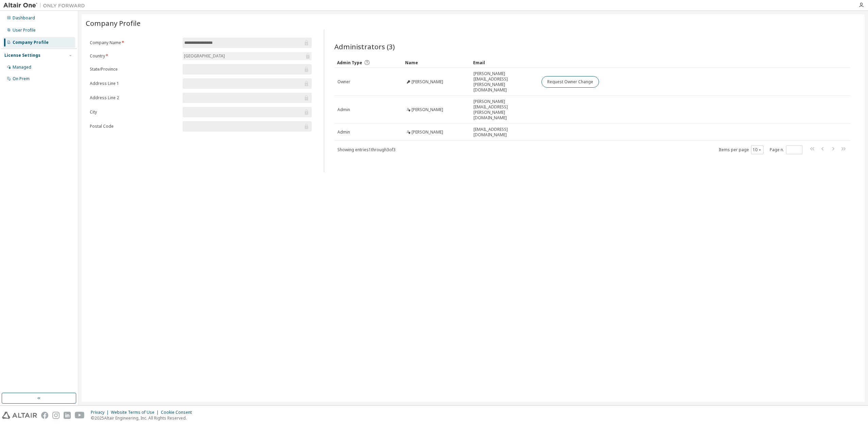 Image resolution: width=868 pixels, height=425 pixels. I want to click on img: facebook.svg, so click(44, 415).